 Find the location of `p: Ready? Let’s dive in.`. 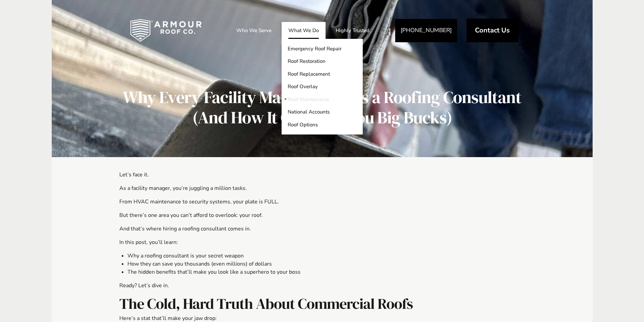

p: Ready? Let’s dive in. is located at coordinates (322, 285).